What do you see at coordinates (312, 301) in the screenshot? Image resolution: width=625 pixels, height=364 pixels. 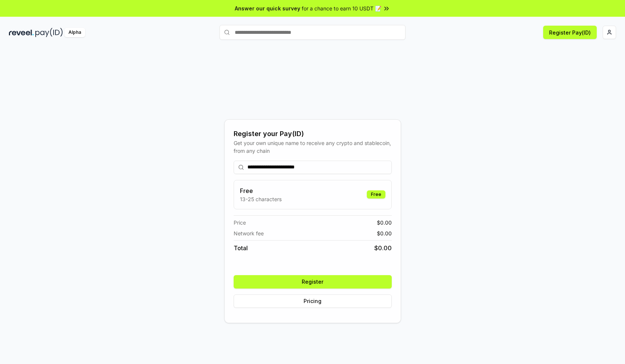 I see `button: Pricing` at bounding box center [312, 301].